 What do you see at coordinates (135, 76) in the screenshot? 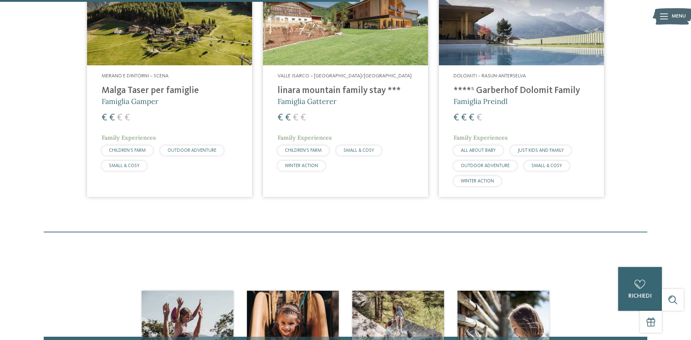
I see `span: Merano e dintorni – Scena` at bounding box center [135, 76].